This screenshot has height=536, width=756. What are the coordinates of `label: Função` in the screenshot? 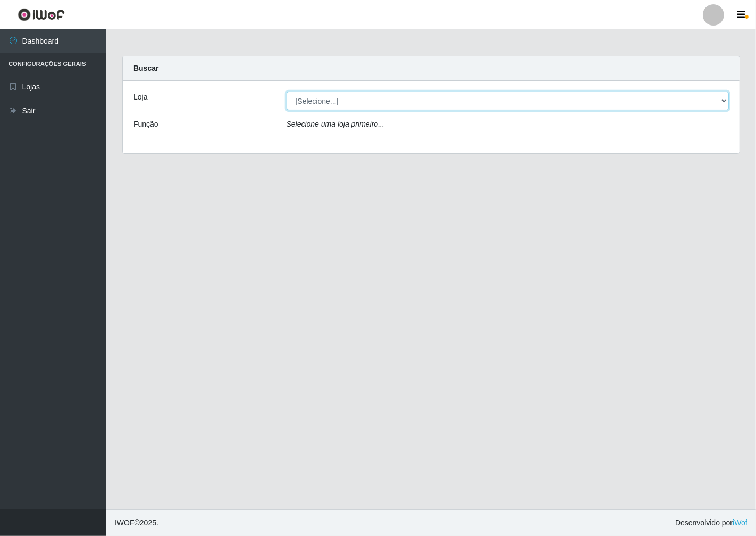 It's located at (146, 124).